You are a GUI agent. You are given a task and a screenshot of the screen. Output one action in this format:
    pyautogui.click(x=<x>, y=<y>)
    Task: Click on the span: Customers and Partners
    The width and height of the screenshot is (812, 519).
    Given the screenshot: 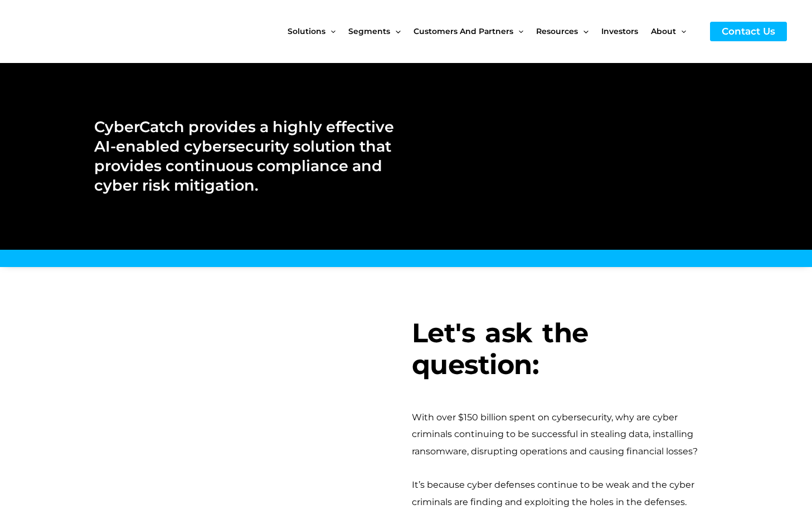 What is the action you would take?
    pyautogui.click(x=463, y=31)
    